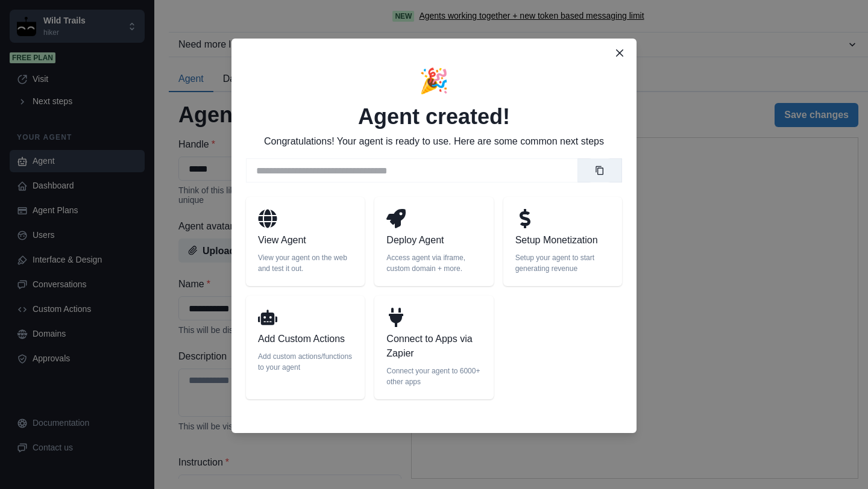  I want to click on button: Copy link, so click(599, 171).